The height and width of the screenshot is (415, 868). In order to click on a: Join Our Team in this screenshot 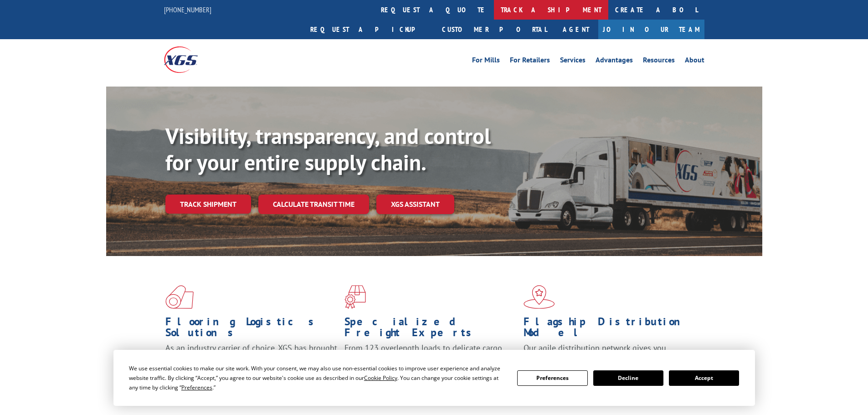, I will do `click(651, 29)`.